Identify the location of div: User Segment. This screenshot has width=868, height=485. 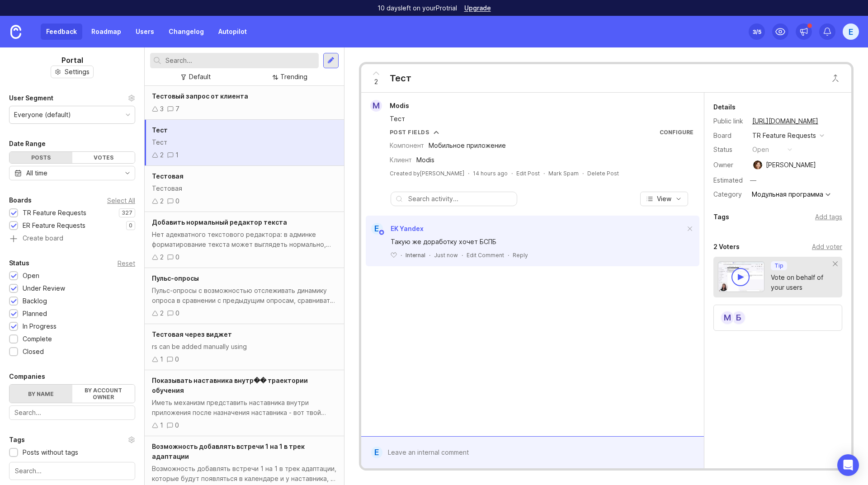
(31, 98).